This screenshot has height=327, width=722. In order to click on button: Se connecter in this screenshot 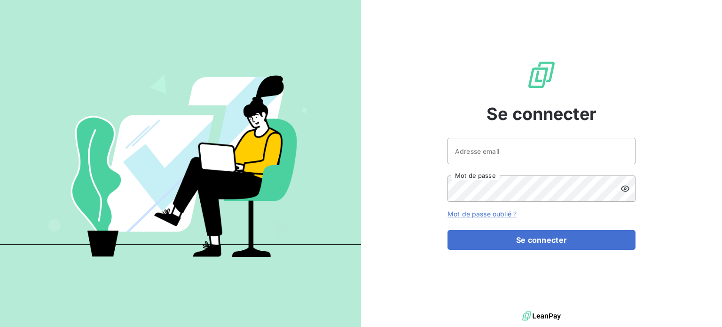, I will do `click(542, 240)`.